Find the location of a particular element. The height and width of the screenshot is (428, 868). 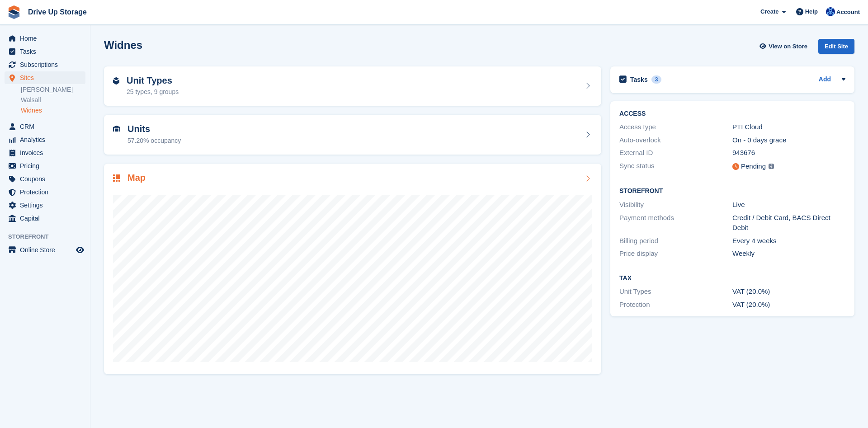

h2: Map is located at coordinates (137, 178).